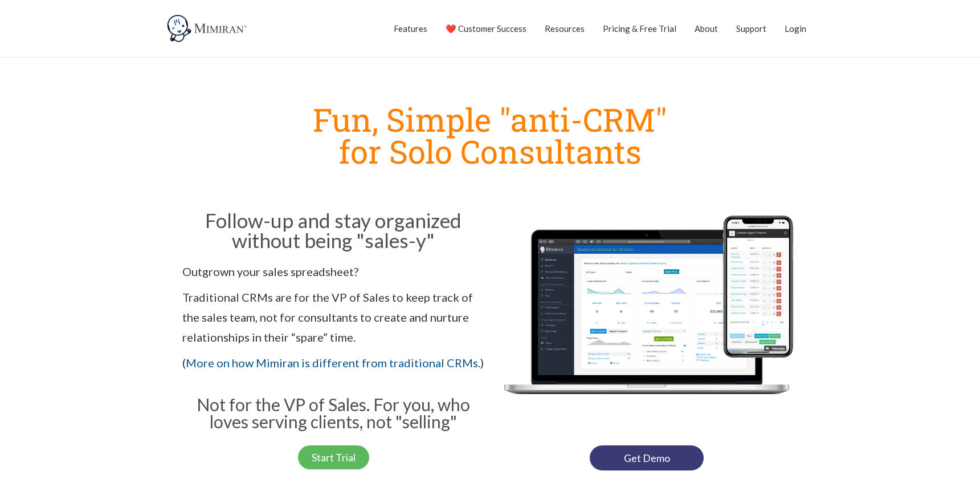 The image size is (980, 499). I want to click on a: Support, so click(751, 28).